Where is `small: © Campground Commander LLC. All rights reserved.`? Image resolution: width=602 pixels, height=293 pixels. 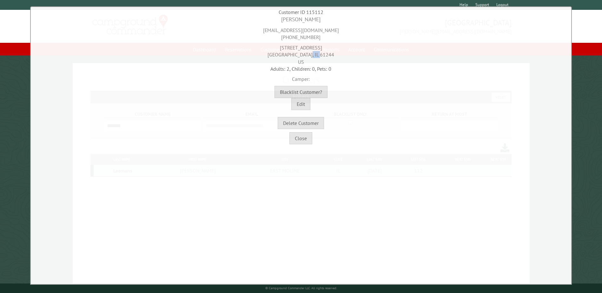
small: © Campground Commander LLC. All rights reserved. is located at coordinates (301, 288).